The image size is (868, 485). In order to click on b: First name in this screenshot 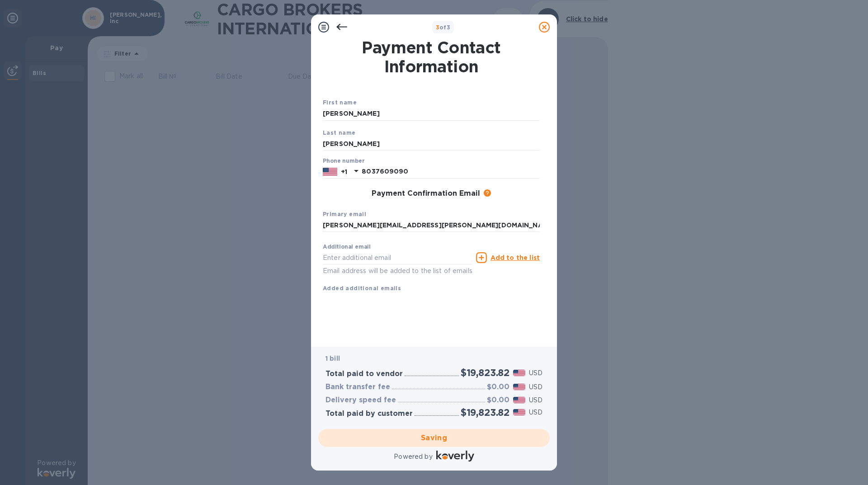, I will do `click(340, 102)`.